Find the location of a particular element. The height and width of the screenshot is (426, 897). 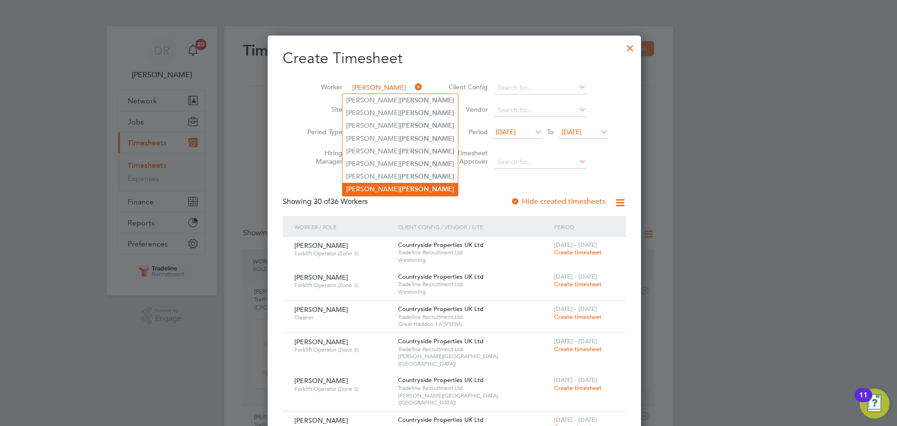

span: Cleaner is located at coordinates (342, 317).